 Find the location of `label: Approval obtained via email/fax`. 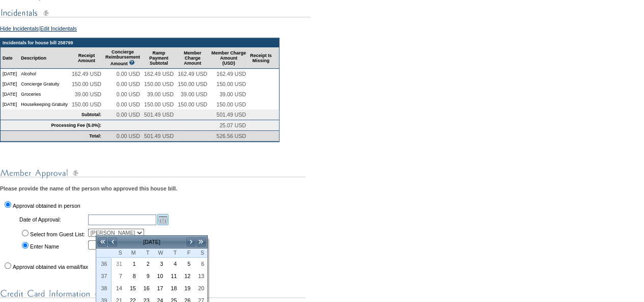

label: Approval obtained via email/fax is located at coordinates (50, 267).